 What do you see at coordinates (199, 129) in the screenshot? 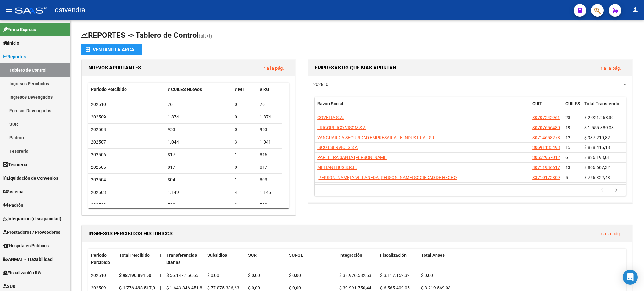
I see `div: 953` at bounding box center [199, 129].